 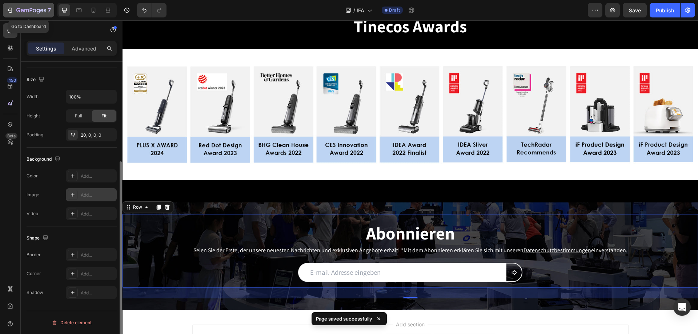 What do you see at coordinates (34, 274) in the screenshot?
I see `div: Corner` at bounding box center [34, 274].